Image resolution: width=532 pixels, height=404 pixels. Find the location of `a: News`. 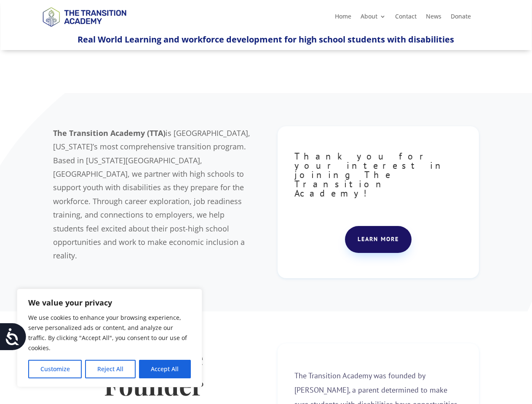

a: News is located at coordinates (433, 18).